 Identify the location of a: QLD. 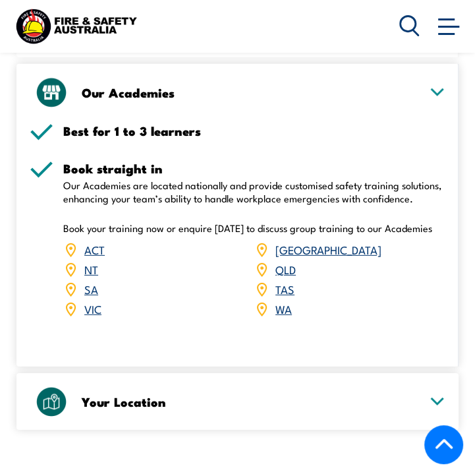
(285, 269).